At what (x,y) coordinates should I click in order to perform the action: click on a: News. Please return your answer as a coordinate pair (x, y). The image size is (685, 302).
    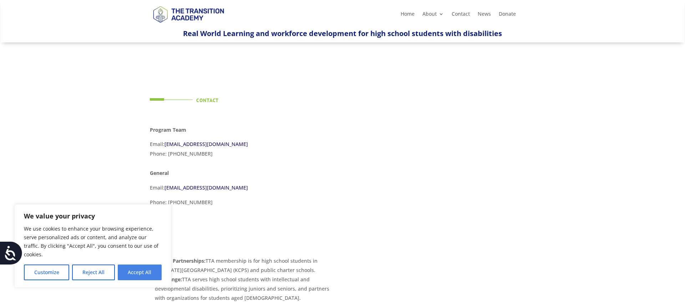
    Looking at the image, I should click on (484, 15).